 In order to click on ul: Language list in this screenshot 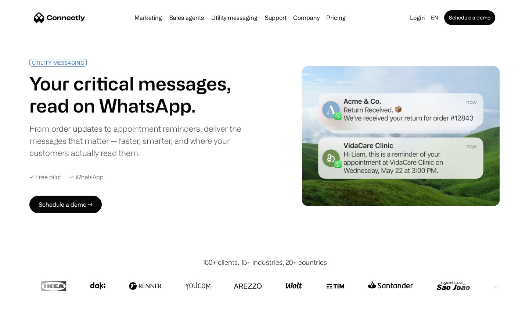, I will do `click(29, 323)`.